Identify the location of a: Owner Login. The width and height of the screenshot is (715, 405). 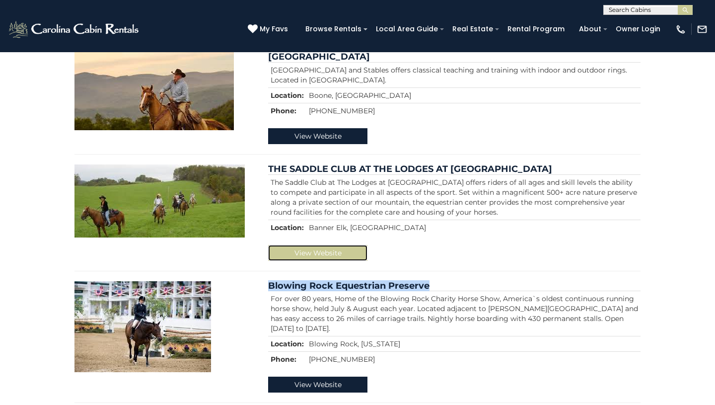
(638, 29).